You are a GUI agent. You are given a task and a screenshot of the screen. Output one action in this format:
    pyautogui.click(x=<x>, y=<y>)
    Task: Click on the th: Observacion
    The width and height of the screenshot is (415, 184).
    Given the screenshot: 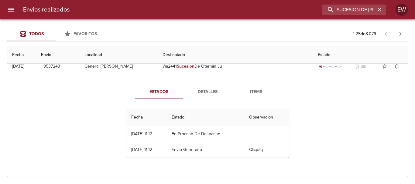 What is the action you would take?
    pyautogui.click(x=266, y=118)
    